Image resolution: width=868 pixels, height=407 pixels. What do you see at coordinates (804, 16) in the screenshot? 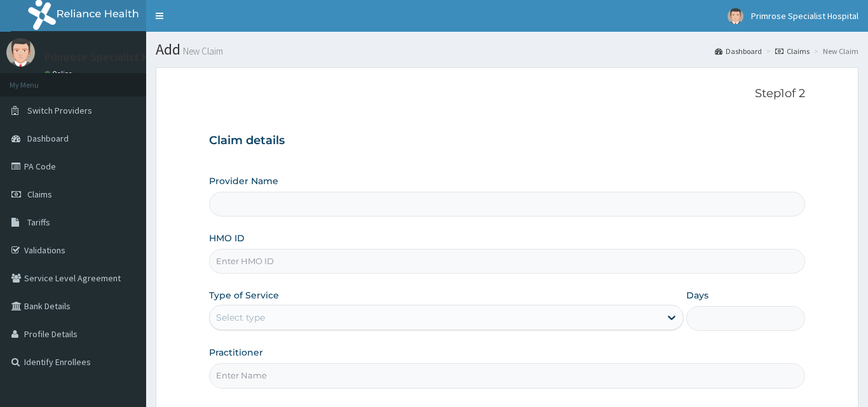
I see `span: Primrose Specialist Hospital` at bounding box center [804, 16].